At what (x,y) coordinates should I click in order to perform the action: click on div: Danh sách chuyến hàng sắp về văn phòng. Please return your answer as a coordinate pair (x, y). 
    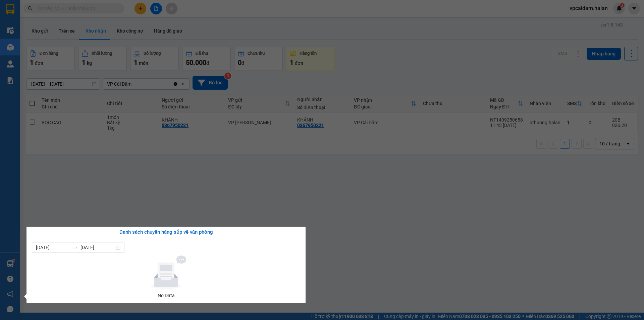
    Looking at the image, I should click on (166, 232).